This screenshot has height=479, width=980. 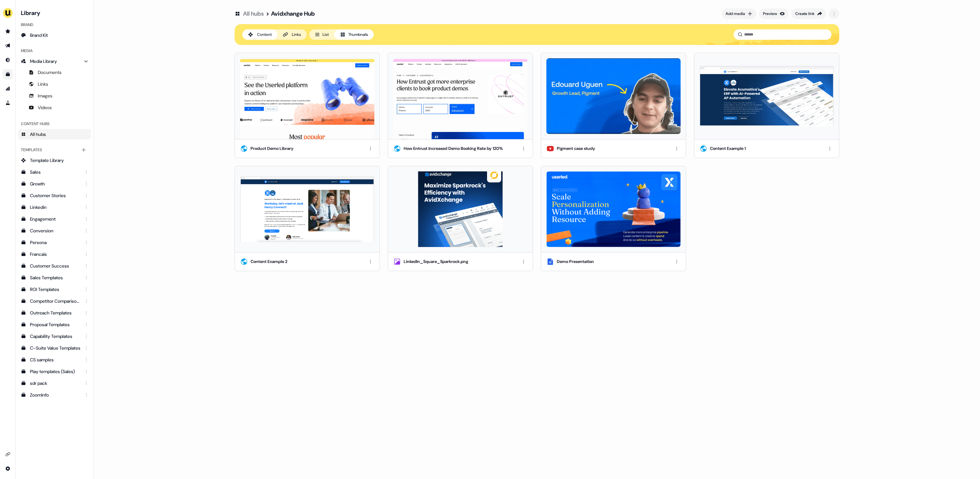 I want to click on span: Images, so click(x=45, y=96).